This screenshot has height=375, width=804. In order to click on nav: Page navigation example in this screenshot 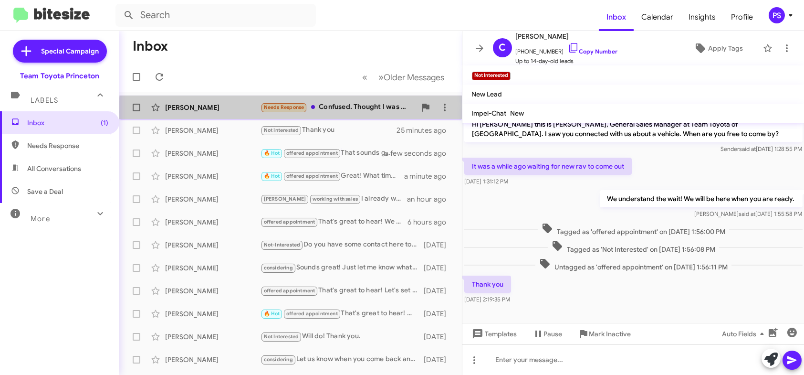, I will do `click(404, 77)`.